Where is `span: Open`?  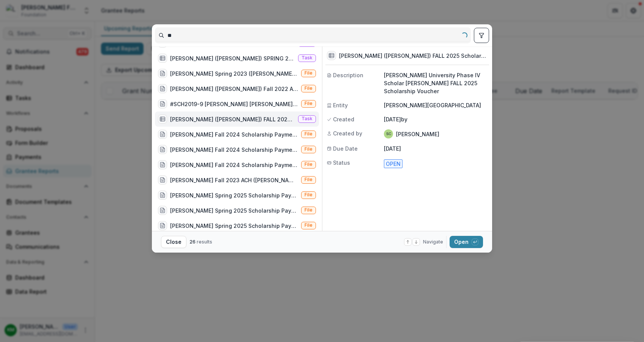 span: Open is located at coordinates (393, 163).